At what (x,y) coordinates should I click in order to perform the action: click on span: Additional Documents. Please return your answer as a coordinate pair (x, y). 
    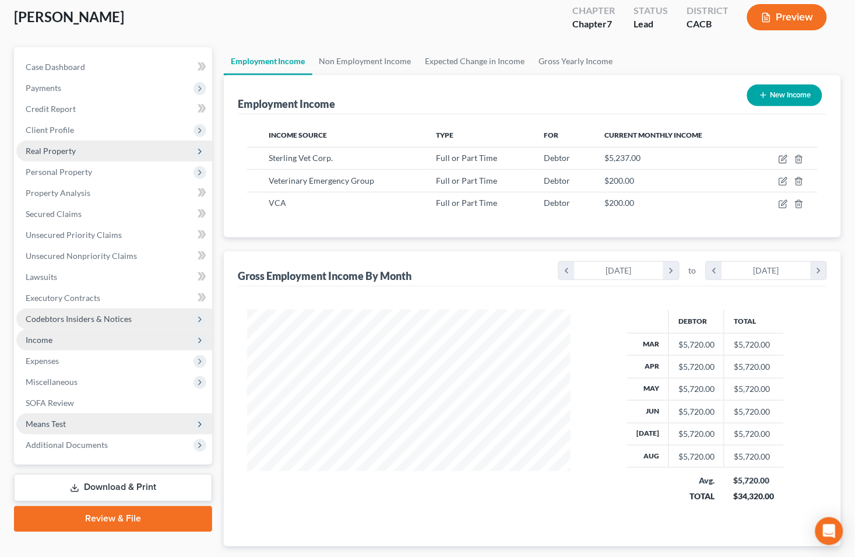
    Looking at the image, I should click on (66, 444).